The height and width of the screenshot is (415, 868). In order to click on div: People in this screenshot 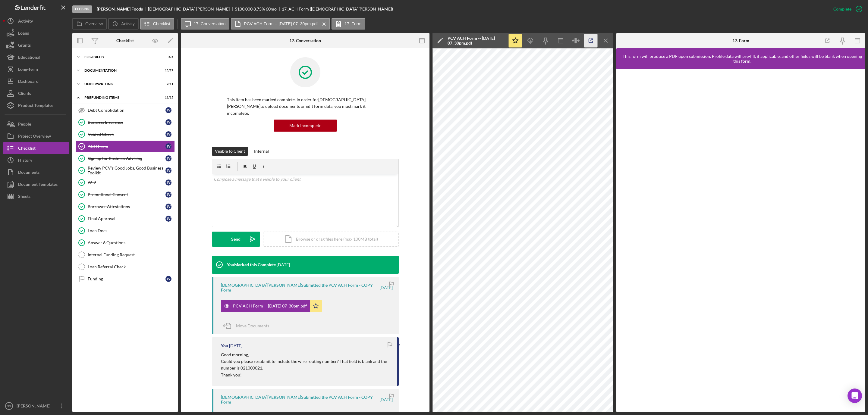, I will do `click(24, 125)`.